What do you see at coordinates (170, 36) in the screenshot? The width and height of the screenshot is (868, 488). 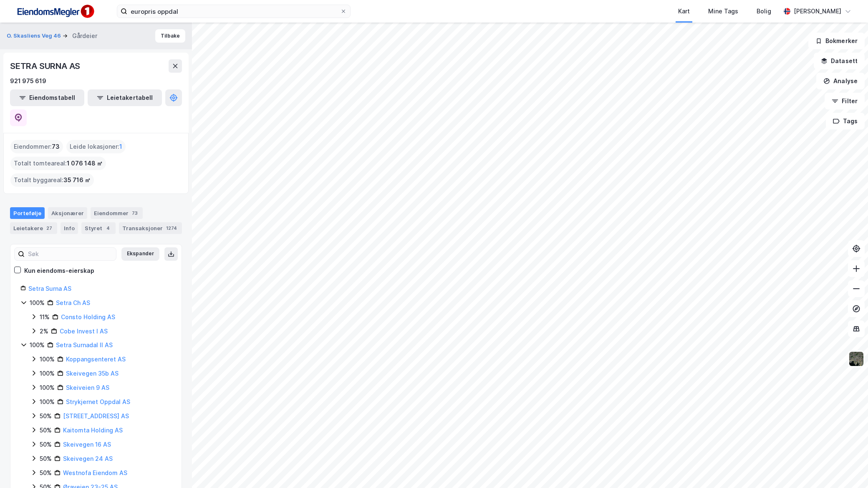 I see `button: Tilbake` at bounding box center [170, 36].